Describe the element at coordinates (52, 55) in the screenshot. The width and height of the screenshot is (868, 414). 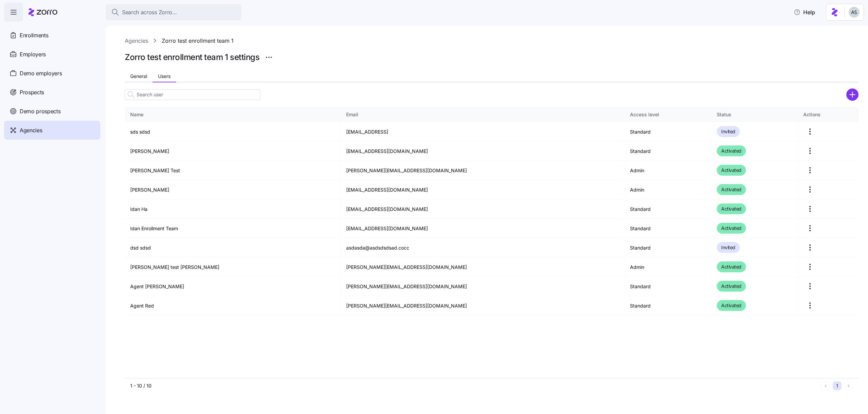
I see `a: Employers` at that location.